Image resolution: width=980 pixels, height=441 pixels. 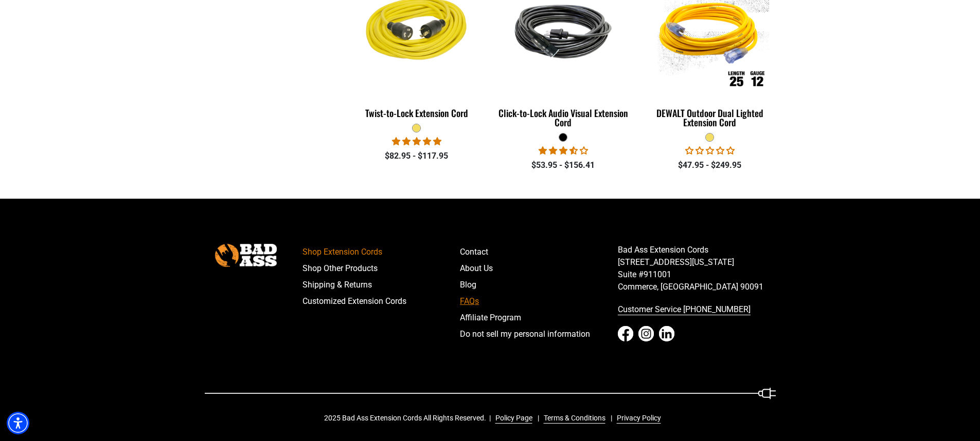 What do you see at coordinates (496, 418) in the screenshot?
I see `div: 2025 Bad Ass Extension Cords All Rights Reserved.` at bounding box center [496, 418].